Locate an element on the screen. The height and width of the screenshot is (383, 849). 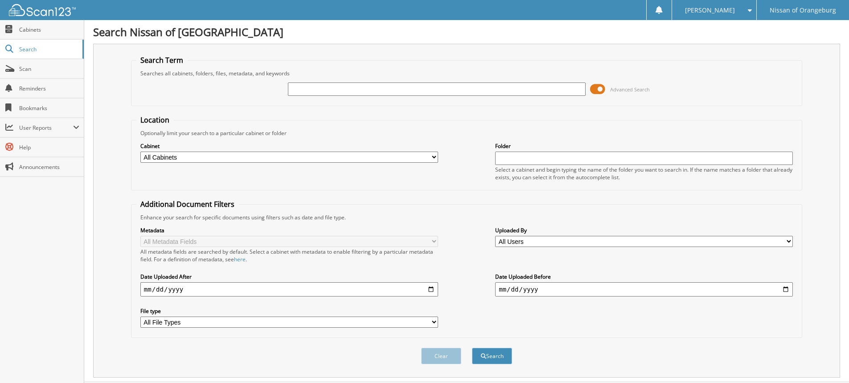
span: Bookmarks is located at coordinates (49, 108).